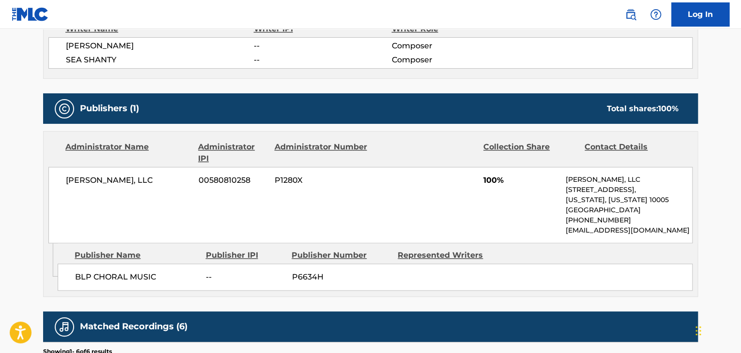 The width and height of the screenshot is (741, 353). What do you see at coordinates (631, 153) in the screenshot?
I see `div: Contact Details` at bounding box center [631, 153].